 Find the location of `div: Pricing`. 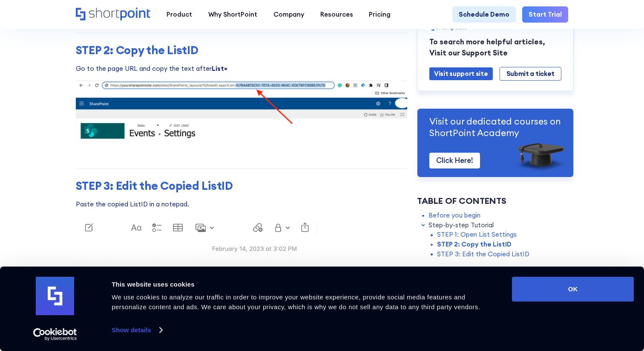

div: Pricing is located at coordinates (380, 14).